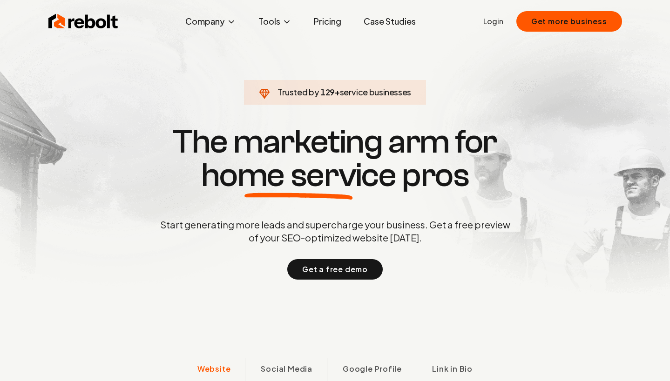 The width and height of the screenshot is (670, 381). Describe the element at coordinates (214, 369) in the screenshot. I see `span: Website` at that location.